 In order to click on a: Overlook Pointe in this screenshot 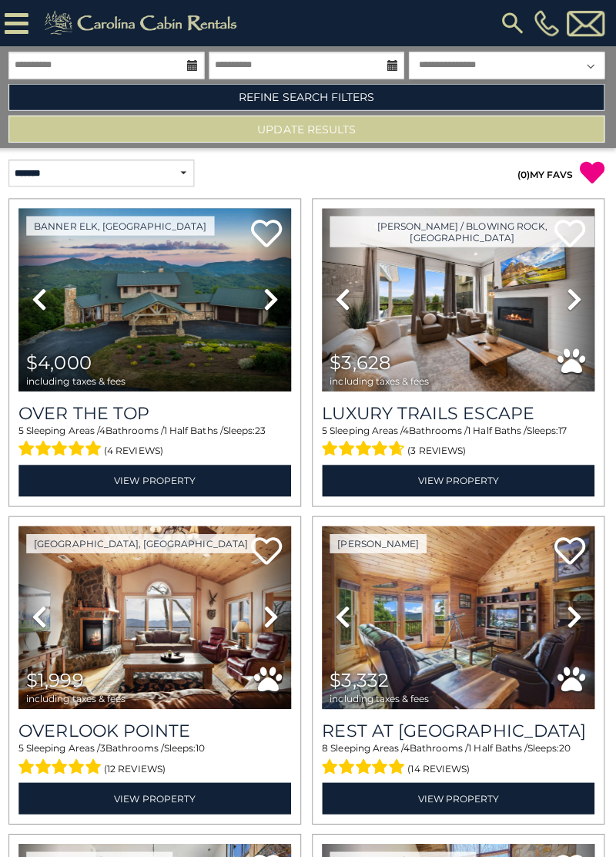, I will do `click(157, 726)`.